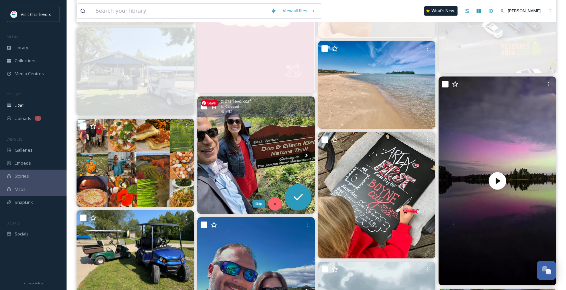 This screenshot has height=290, width=566. What do you see at coordinates (36, 14) in the screenshot?
I see `span: Visit Charlevoix` at bounding box center [36, 14].